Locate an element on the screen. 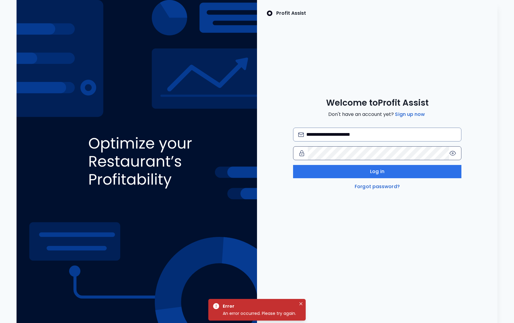 This screenshot has height=323, width=514. img: SpotOn Logo is located at coordinates (270, 13).